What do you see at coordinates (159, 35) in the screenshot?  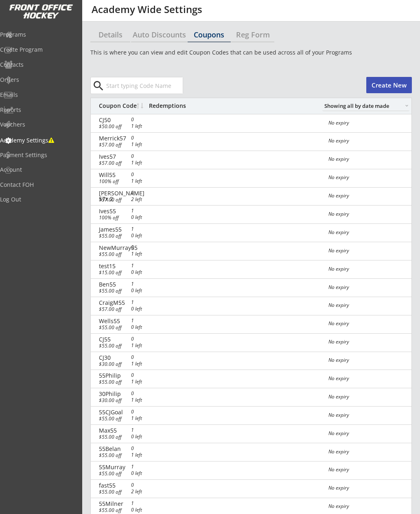 I see `div: Auto Discounts` at bounding box center [159, 35].